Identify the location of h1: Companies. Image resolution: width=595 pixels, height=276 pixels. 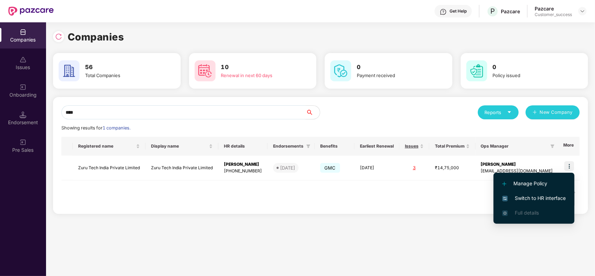
(96, 37).